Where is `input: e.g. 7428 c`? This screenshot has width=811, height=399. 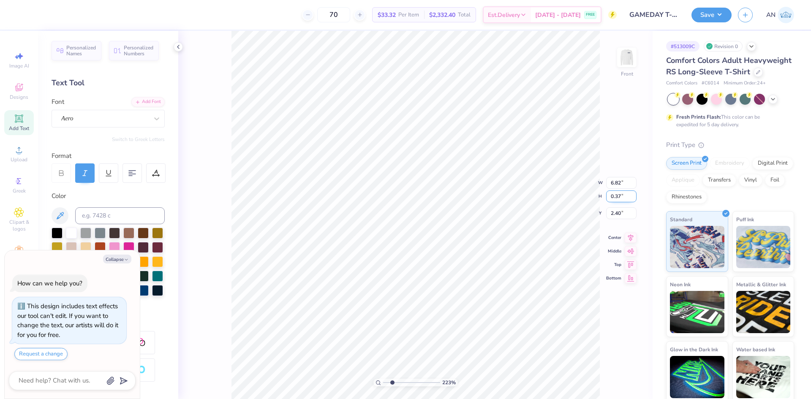 input: e.g. 7428 c is located at coordinates (120, 216).